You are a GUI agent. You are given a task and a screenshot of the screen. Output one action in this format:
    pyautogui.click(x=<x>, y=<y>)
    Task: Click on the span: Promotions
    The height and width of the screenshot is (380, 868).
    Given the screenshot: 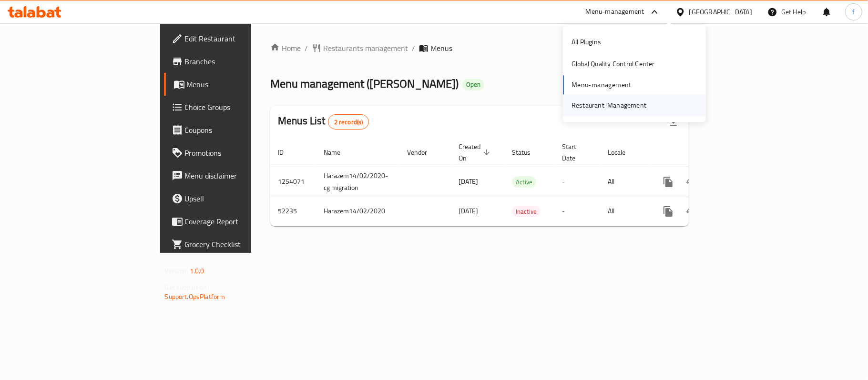 What is the action you would take?
    pyautogui.click(x=241, y=153)
    